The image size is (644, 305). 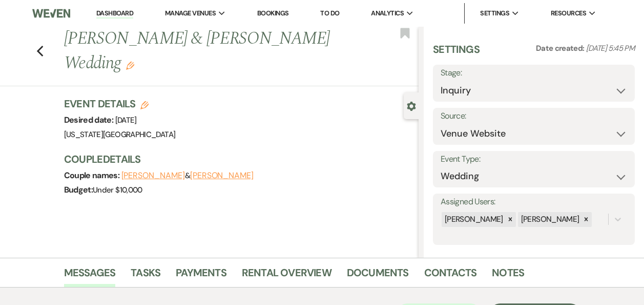 I want to click on span: Date created:, so click(x=561, y=48).